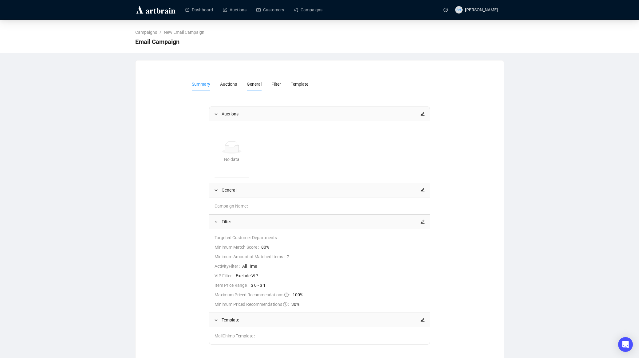 The width and height of the screenshot is (639, 358). I want to click on span: Maximum Priced Recommendations, so click(251, 295).